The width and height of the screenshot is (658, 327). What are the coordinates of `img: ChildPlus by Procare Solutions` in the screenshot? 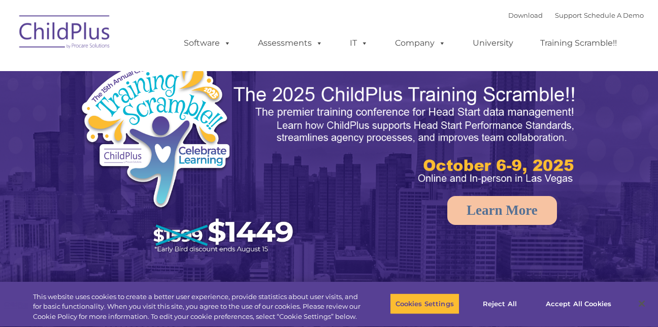 It's located at (65, 34).